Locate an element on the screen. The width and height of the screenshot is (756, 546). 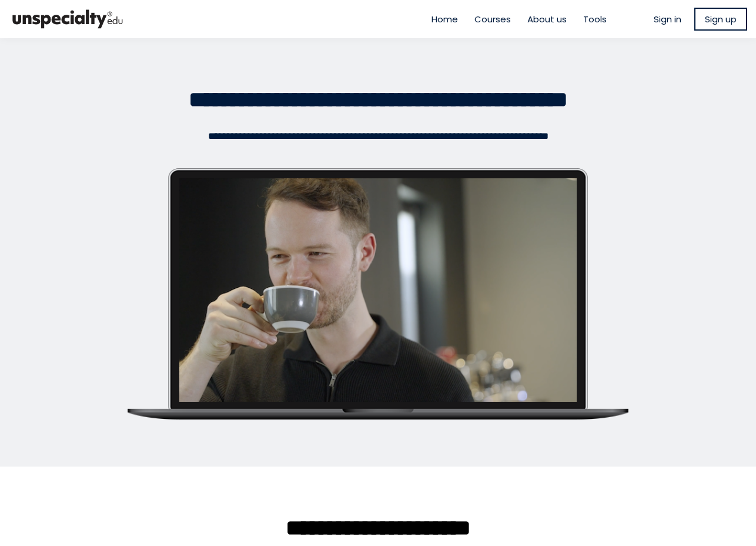
span: Sign up is located at coordinates (721, 19).